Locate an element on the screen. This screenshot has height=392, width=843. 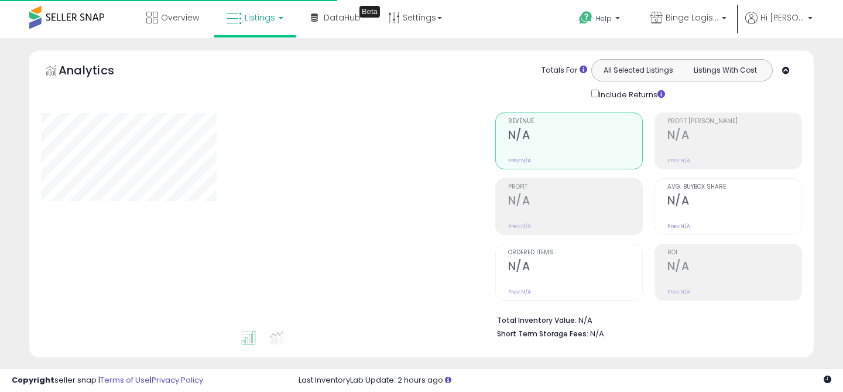
div: Last InventoryLab Update: 2 hours ago. is located at coordinates (565, 380).